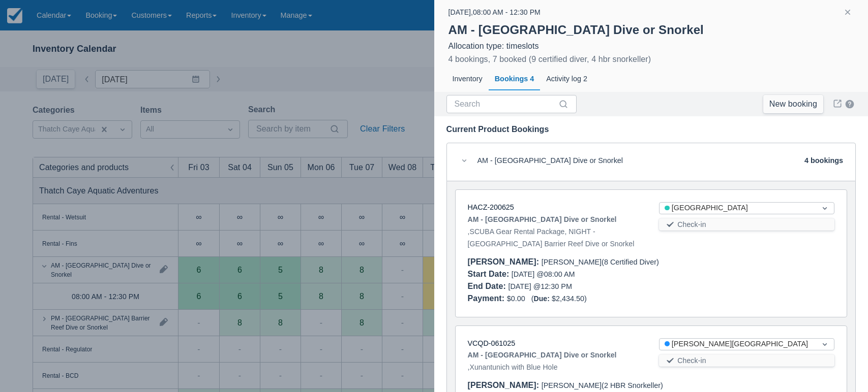 This screenshot has height=392, width=868. I want to click on input: Search, so click(506, 104).